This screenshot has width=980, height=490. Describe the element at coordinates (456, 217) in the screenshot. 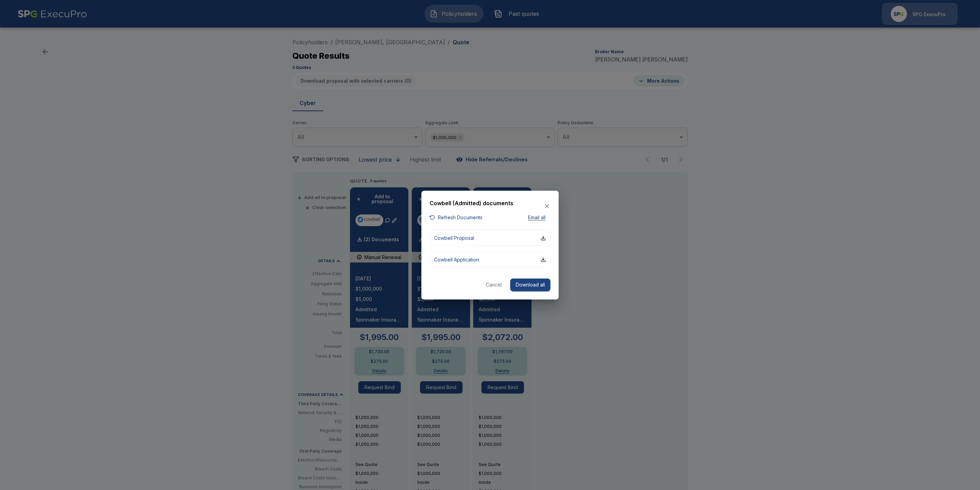

I see `button: Refresh Documents` at that location.